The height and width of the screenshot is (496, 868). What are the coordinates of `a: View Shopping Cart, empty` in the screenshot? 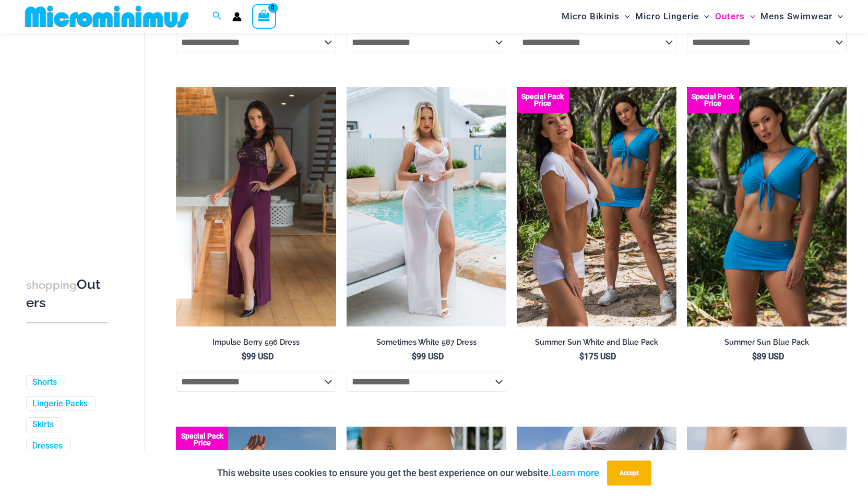 It's located at (264, 16).